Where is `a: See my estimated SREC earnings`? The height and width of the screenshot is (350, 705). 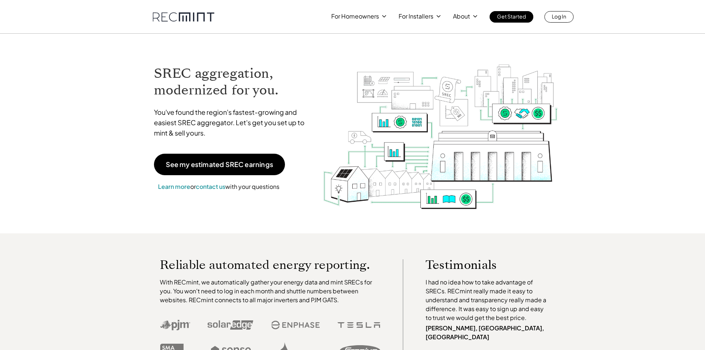
a: See my estimated SREC earnings is located at coordinates (220, 164).